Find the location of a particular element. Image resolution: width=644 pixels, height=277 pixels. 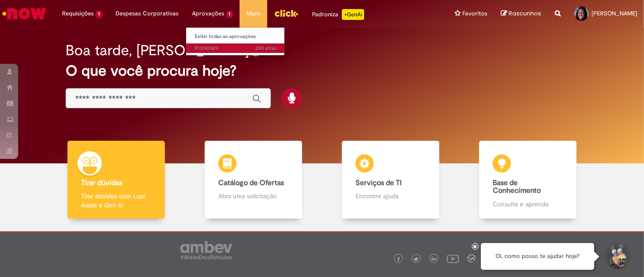

a: Rascunhos is located at coordinates (521, 13).